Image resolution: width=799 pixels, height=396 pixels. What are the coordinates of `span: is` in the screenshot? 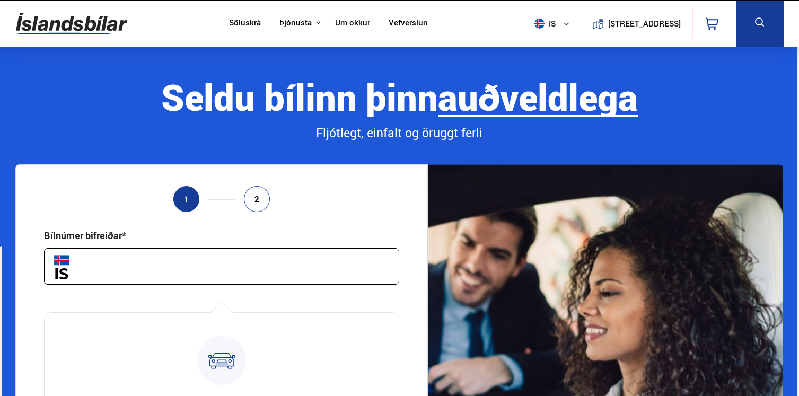 It's located at (543, 23).